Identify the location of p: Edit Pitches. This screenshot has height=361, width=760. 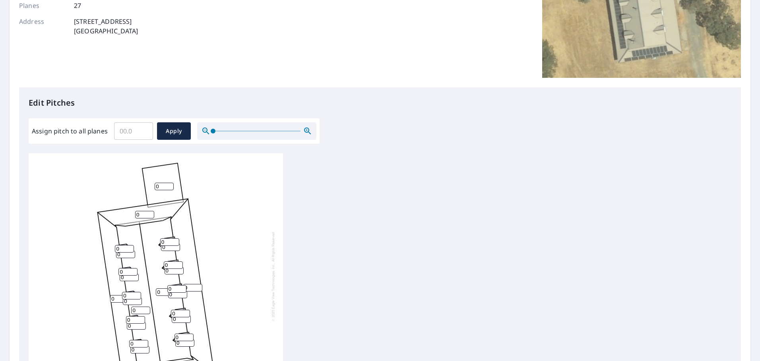
(380, 103).